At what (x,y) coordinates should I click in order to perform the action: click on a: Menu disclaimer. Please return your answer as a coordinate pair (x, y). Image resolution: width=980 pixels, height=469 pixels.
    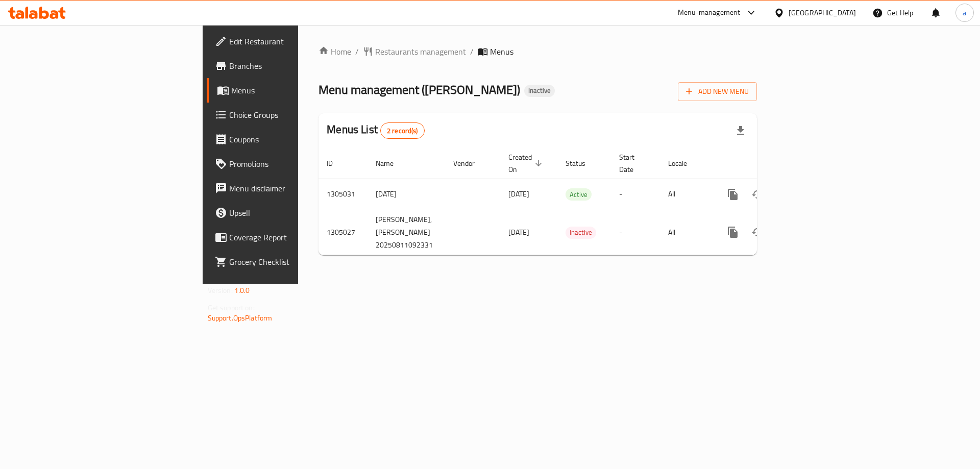
    Looking at the image, I should click on (287, 188).